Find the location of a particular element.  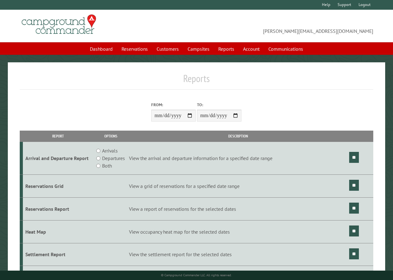

a: Customers is located at coordinates (168, 49).